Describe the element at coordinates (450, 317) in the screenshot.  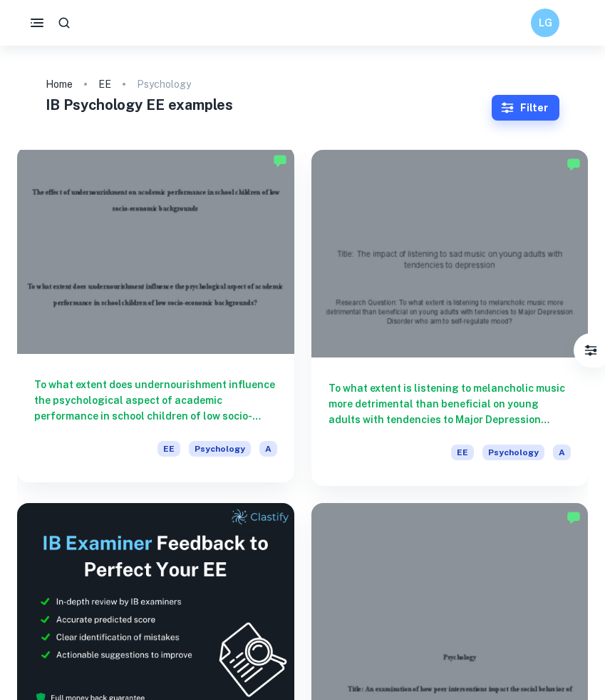
I see `a: To what extent is listening to melancholic music more detrimental than beneficial on young adults...` at that location.